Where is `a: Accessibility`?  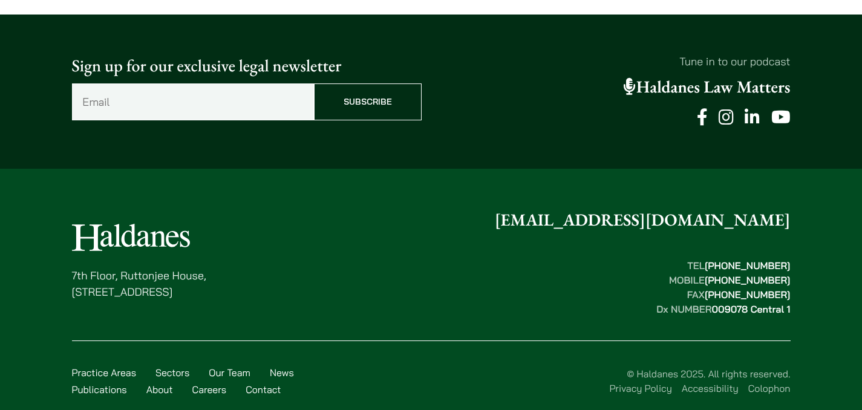
a: Accessibility is located at coordinates (710, 388).